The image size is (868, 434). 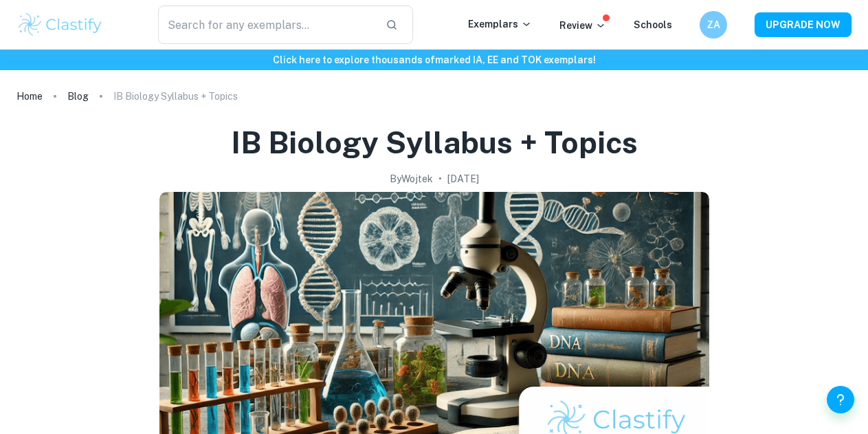 What do you see at coordinates (30, 97) in the screenshot?
I see `a: Home` at bounding box center [30, 97].